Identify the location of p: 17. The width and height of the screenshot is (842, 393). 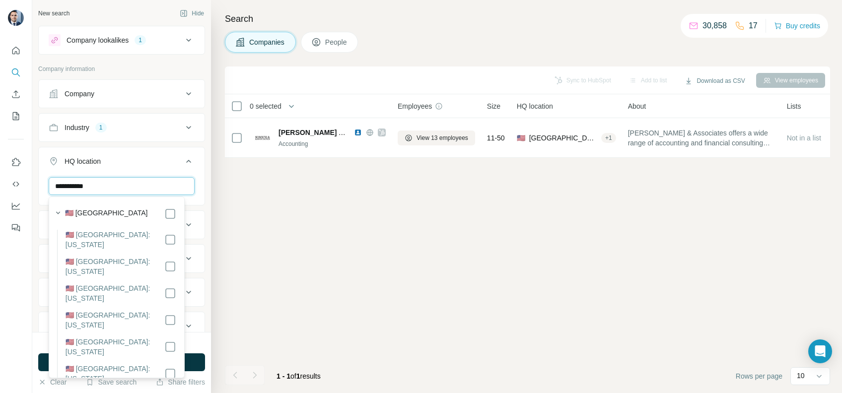
(753, 26).